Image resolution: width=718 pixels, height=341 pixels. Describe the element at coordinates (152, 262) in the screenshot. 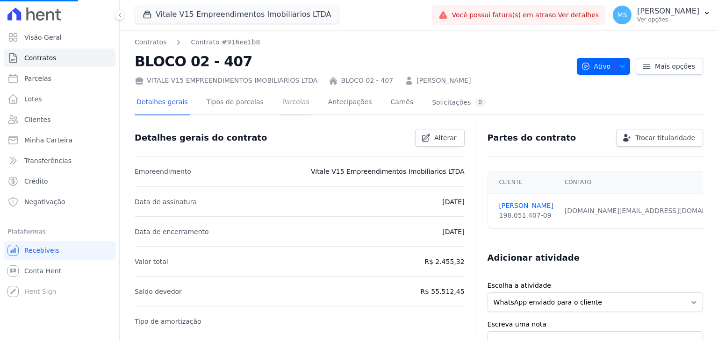

I see `p: Valor total` at that location.